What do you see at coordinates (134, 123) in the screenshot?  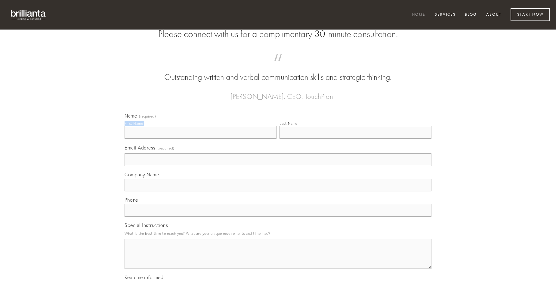 I see `div: First Name` at bounding box center [134, 123].